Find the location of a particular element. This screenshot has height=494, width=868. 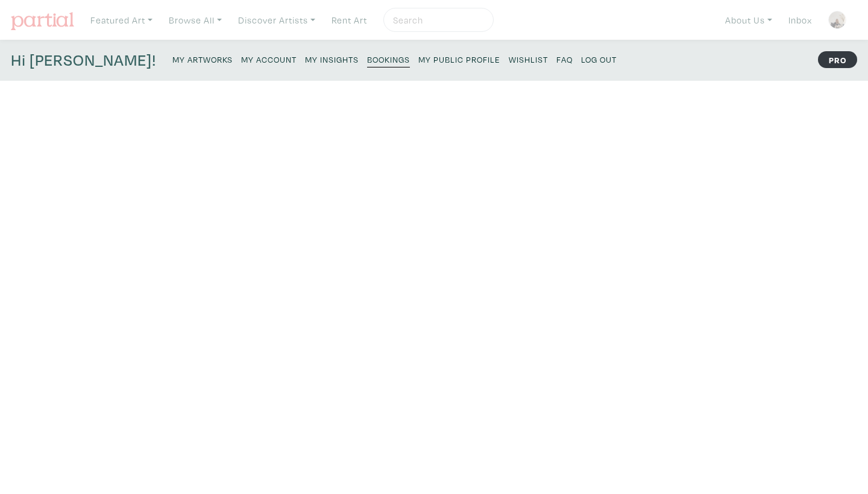

a: My Public Profile is located at coordinates (459, 58).